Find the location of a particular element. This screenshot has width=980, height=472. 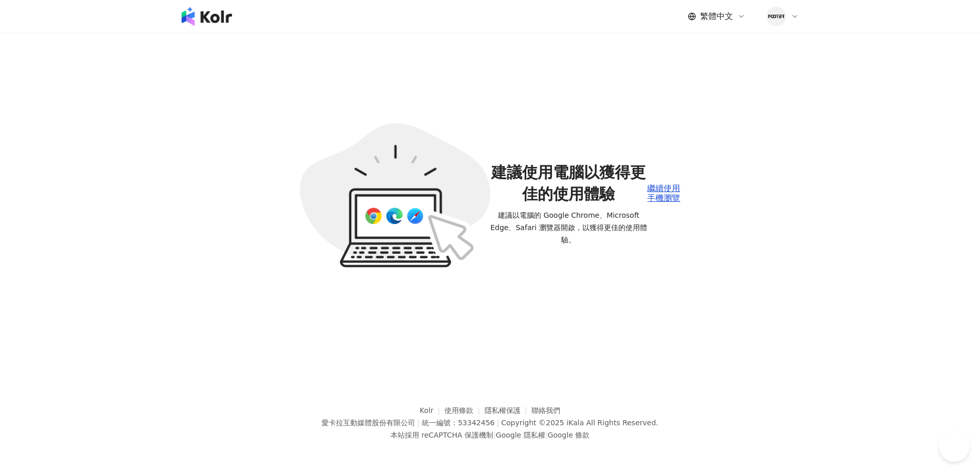

img: logo is located at coordinates (207, 17).